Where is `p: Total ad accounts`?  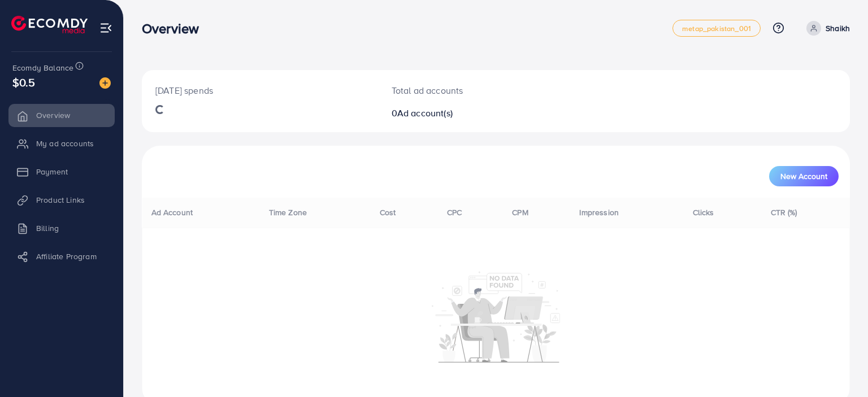 p: Total ad accounts is located at coordinates (466, 91).